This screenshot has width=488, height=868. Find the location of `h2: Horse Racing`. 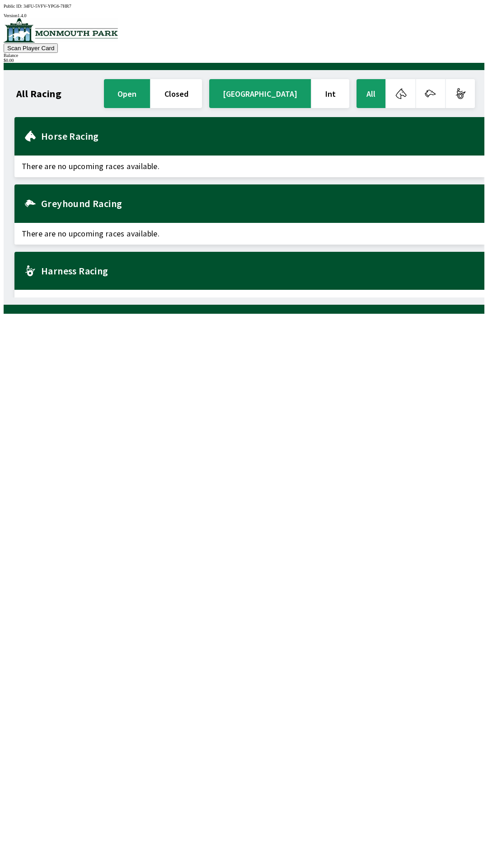

h2: Horse Racing is located at coordinates (259, 136).